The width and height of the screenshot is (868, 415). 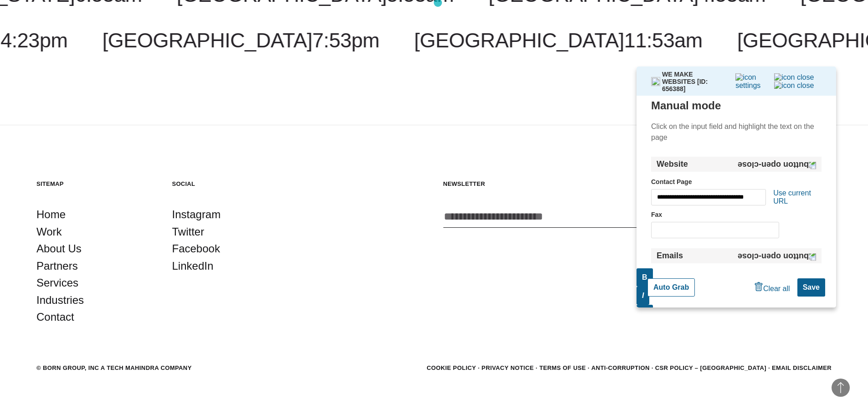 I want to click on span: Back to Top, so click(x=841, y=387).